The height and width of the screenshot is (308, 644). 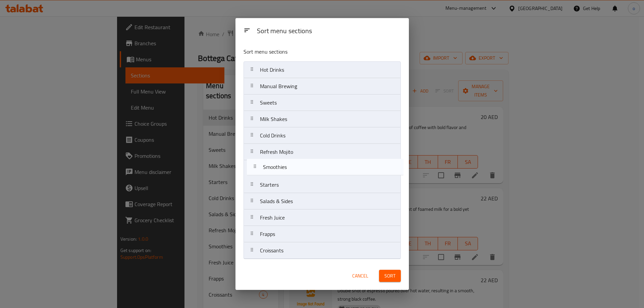 I want to click on button: Sort, so click(x=390, y=276).